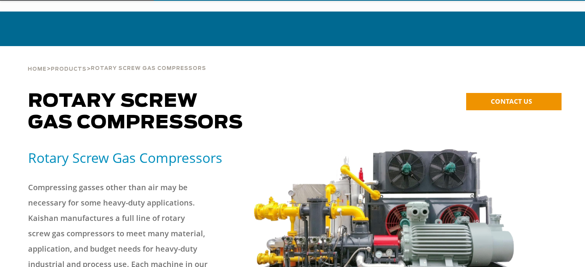 This screenshot has width=585, height=267. I want to click on span: Products, so click(68, 69).